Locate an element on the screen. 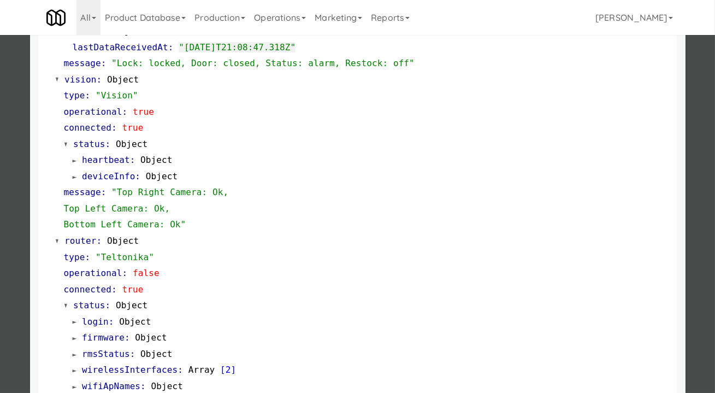 The height and width of the screenshot is (393, 715). span: deviceInfo is located at coordinates (108, 176).